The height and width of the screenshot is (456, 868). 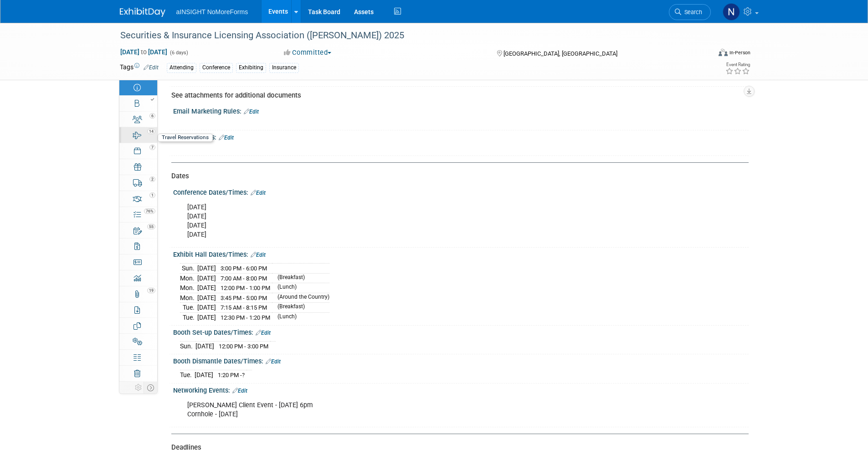 What do you see at coordinates (245, 287) in the screenshot?
I see `span: 12:00 PM - 1:00 PM` at bounding box center [245, 287].